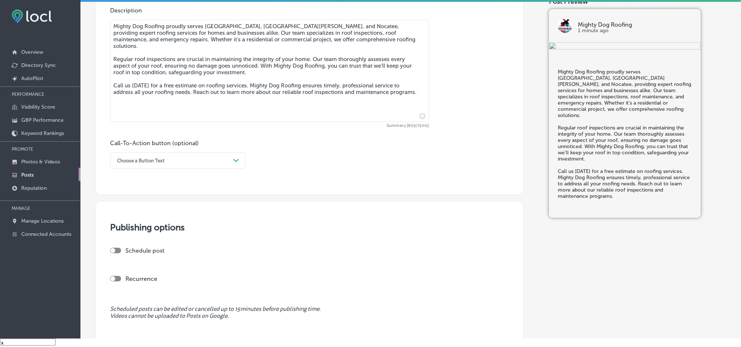 Image resolution: width=741 pixels, height=347 pixels. What do you see at coordinates (126, 10) in the screenshot?
I see `label: Description` at bounding box center [126, 10].